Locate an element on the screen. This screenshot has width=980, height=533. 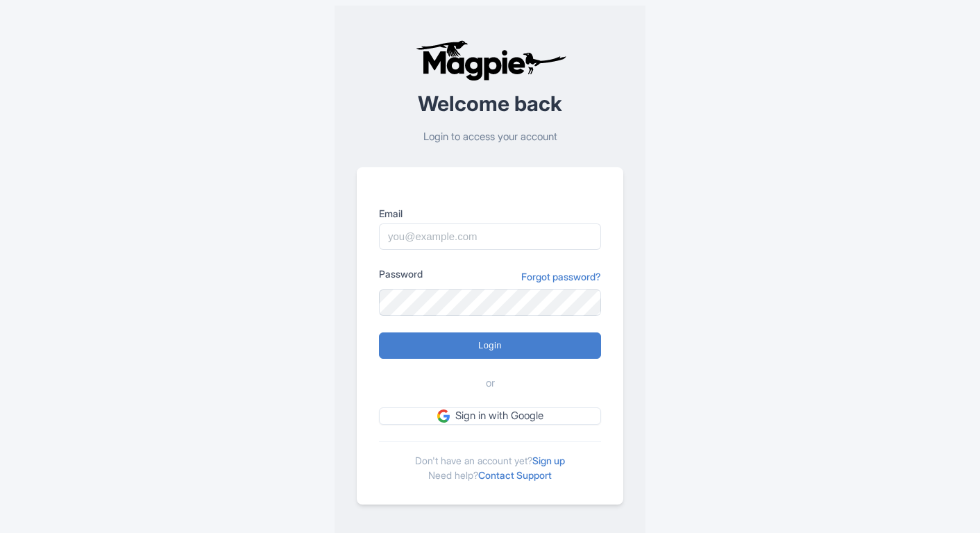
label: Password is located at coordinates (400, 273).